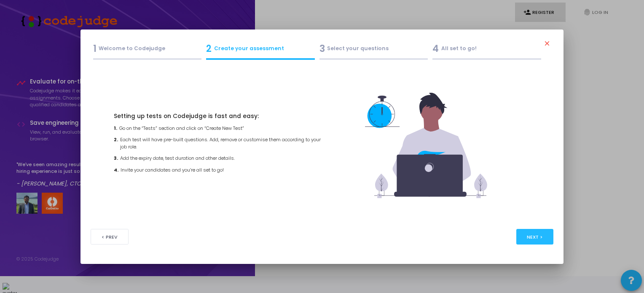 This screenshot has height=293, width=644. Describe the element at coordinates (116, 170) in the screenshot. I see `span: 4.` at that location.